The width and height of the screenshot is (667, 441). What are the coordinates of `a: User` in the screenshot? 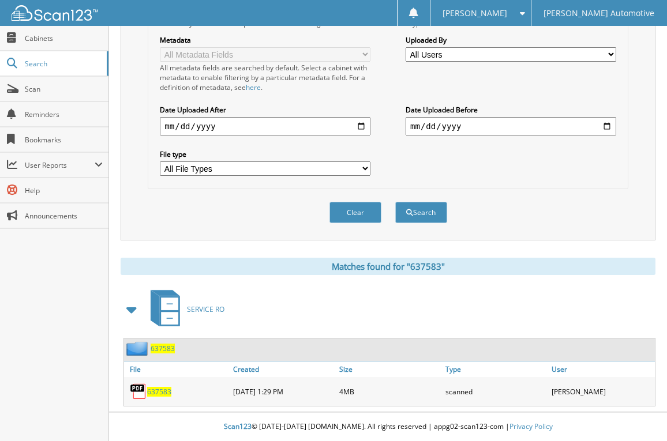 It's located at (602, 369).